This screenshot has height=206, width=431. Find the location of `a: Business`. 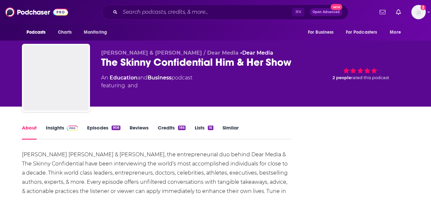

a: Business is located at coordinates (159, 78).